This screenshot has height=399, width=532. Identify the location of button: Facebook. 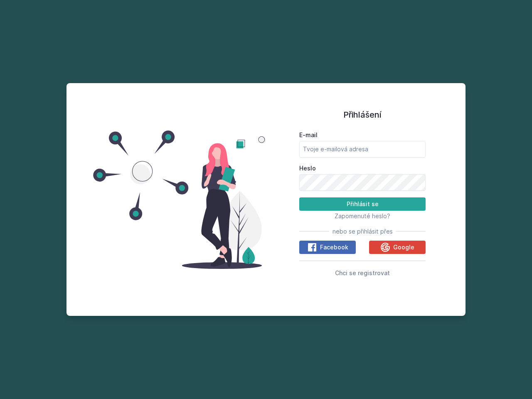
(328, 247).